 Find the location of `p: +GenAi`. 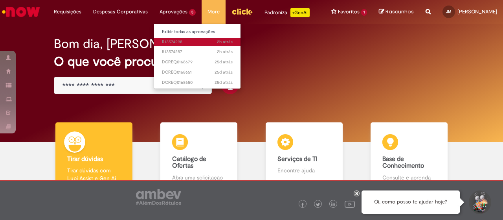

p: +GenAi is located at coordinates (300, 13).